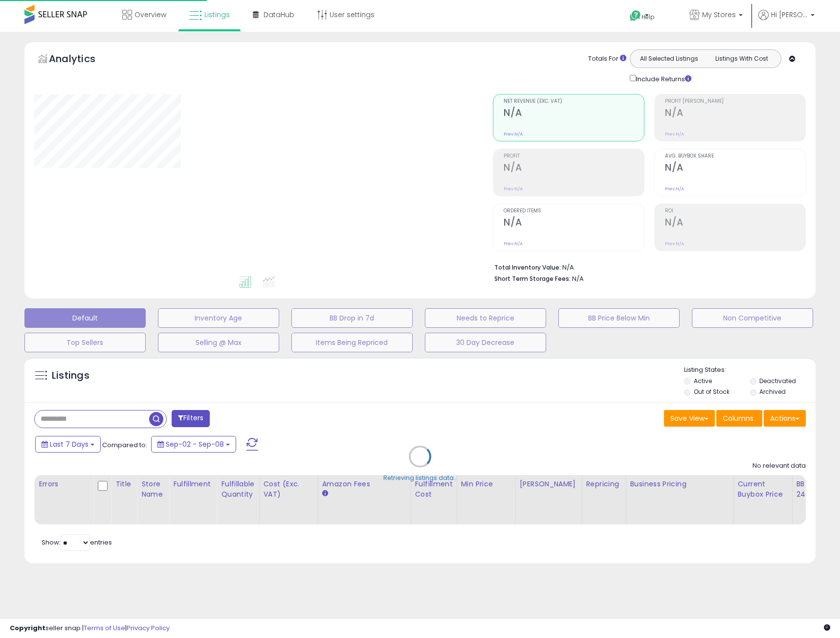 Image resolution: width=840 pixels, height=638 pixels. Describe the element at coordinates (648, 17) in the screenshot. I see `span: Help` at that location.